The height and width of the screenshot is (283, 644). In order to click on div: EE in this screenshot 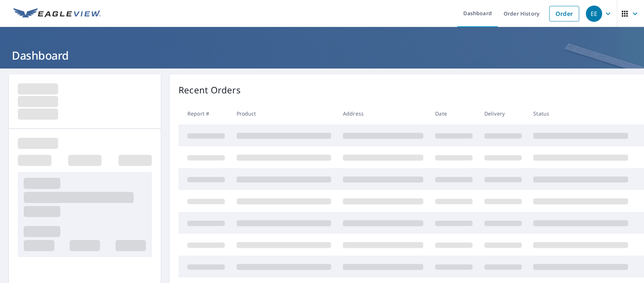, I will do `click(594, 14)`.